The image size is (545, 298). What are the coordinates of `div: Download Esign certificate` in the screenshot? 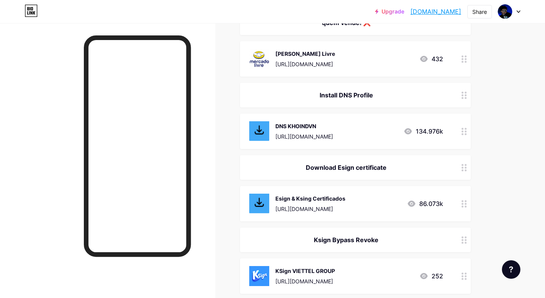 It's located at (346, 167).